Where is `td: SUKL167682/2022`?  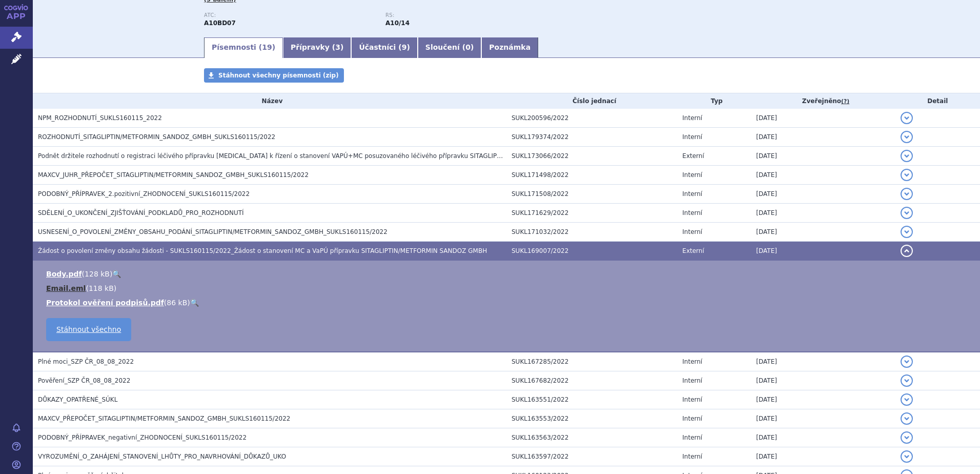 td: SUKL167682/2022 is located at coordinates (591, 381).